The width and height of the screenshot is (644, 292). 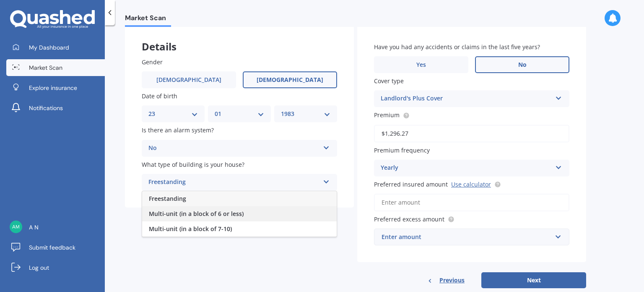 I want to click on span: Explore insurance, so click(x=53, y=88).